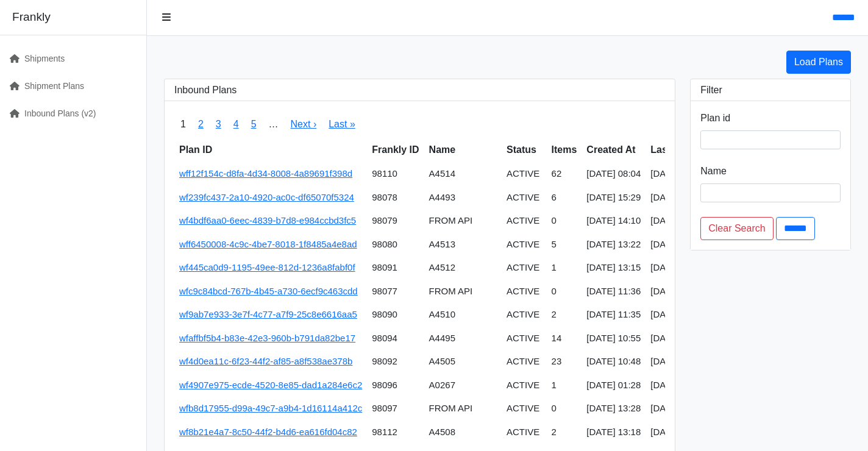  Describe the element at coordinates (267, 267) in the screenshot. I see `a: wf445ca0d9-1195-49ee-812d-1236a8fabf0f` at that location.